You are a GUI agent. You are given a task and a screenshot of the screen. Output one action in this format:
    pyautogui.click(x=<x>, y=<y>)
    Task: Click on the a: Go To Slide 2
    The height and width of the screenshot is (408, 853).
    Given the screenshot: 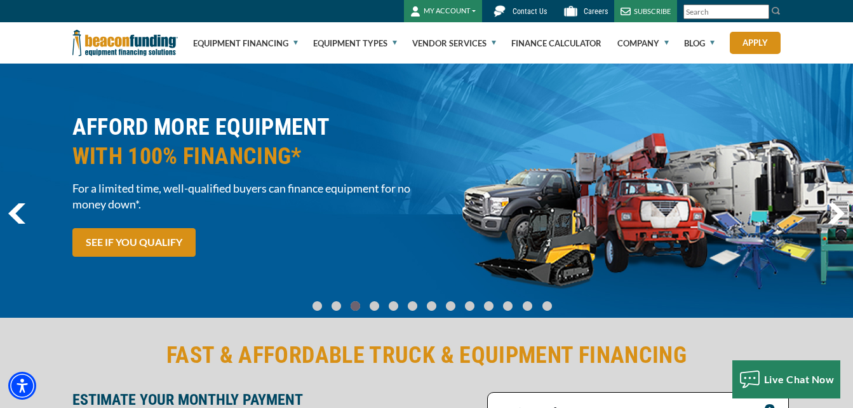 What is the action you would take?
    pyautogui.click(x=355, y=306)
    